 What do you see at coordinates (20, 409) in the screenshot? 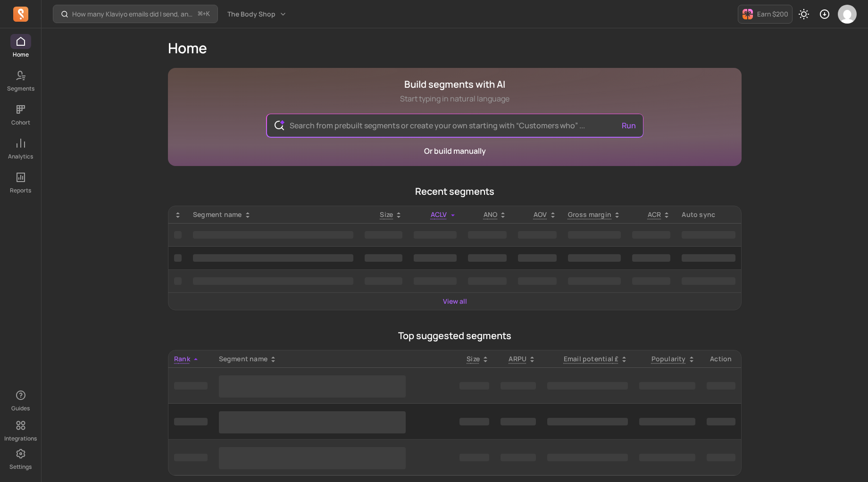
I see `p: Guides` at bounding box center [20, 409].